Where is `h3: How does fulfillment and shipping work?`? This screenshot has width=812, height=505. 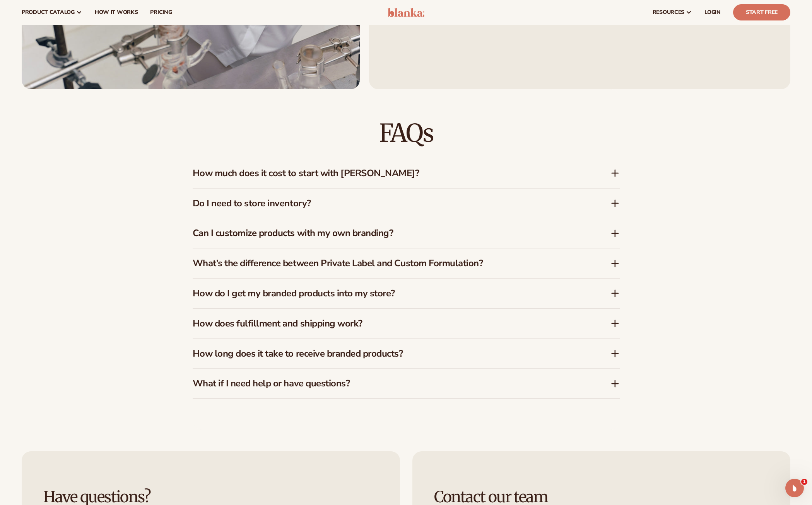
h3: How does fulfillment and shipping work? is located at coordinates (389, 323).